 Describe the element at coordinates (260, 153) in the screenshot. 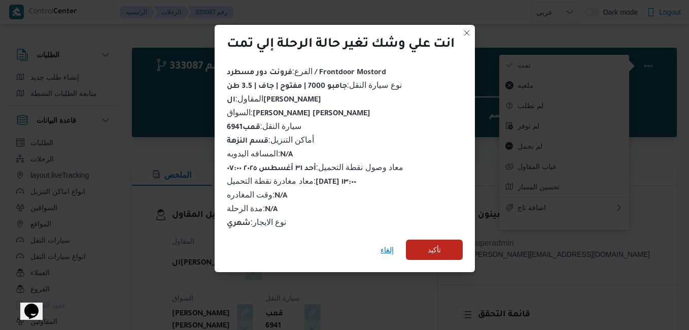

I see `span: المسافه اليدويه :` at that location.